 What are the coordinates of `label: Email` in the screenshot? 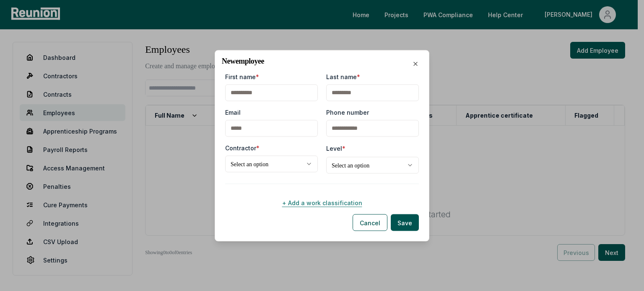 It's located at (233, 112).